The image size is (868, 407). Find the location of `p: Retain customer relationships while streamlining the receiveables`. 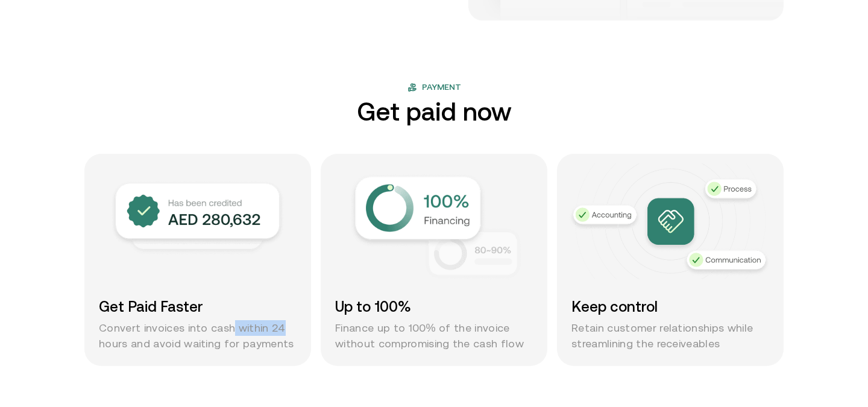

p: Retain customer relationships while streamlining the receiveables is located at coordinates (670, 336).